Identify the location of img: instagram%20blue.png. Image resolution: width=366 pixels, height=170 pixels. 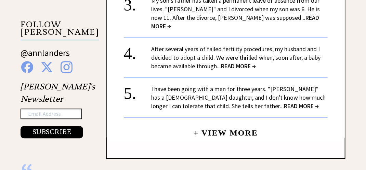
(66, 67).